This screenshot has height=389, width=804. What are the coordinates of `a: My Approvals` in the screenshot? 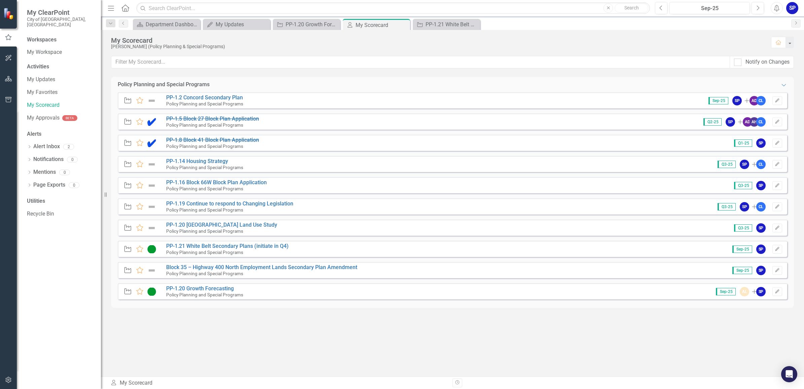 It's located at (43, 118).